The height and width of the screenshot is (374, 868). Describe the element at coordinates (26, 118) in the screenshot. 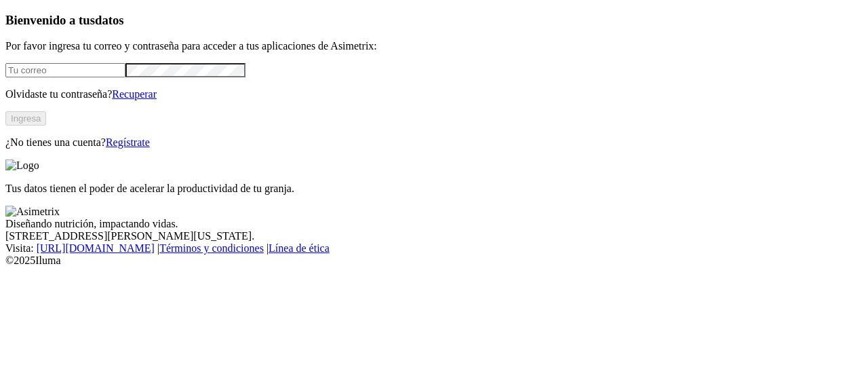

I see `button: Ingresa` at that location.